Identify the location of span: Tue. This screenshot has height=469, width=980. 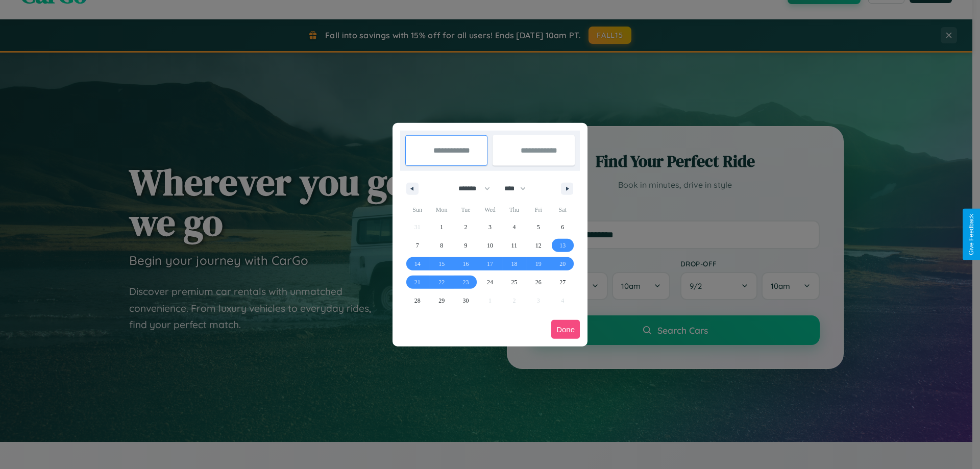
(465, 210).